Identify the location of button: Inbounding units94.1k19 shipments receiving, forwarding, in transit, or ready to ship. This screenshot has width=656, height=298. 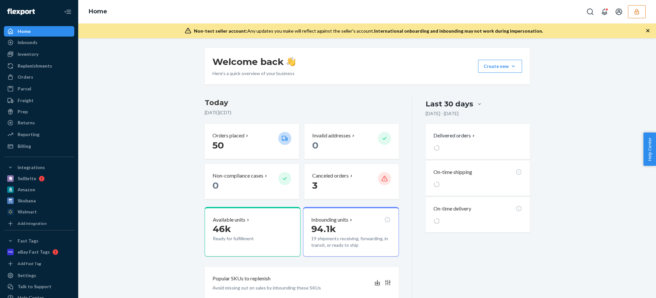
(351, 231).